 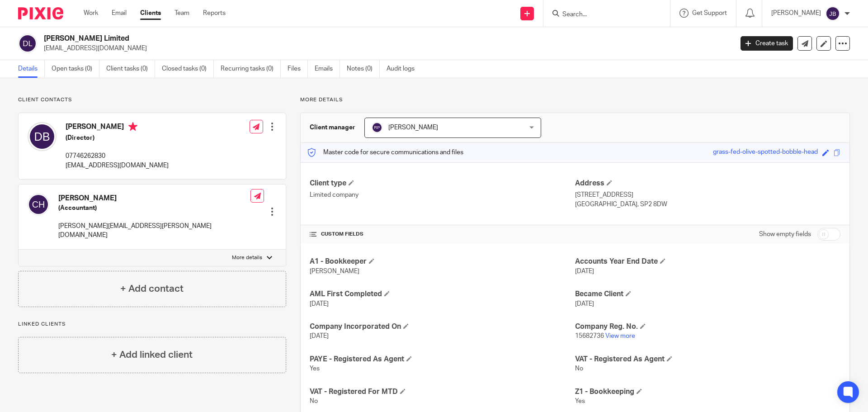 I want to click on h4: PAYE - Registered As Agent, so click(x=442, y=359).